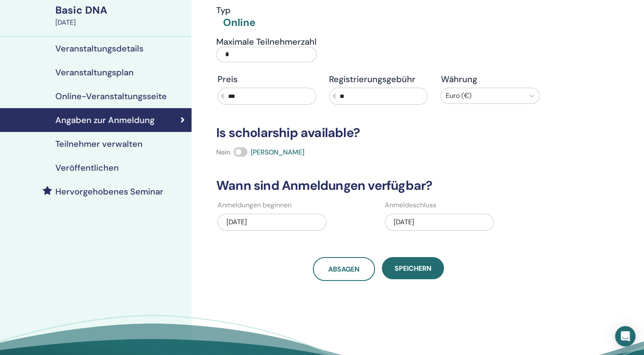  Describe the element at coordinates (378, 133) in the screenshot. I see `h3: Is scholarship available?` at that location.